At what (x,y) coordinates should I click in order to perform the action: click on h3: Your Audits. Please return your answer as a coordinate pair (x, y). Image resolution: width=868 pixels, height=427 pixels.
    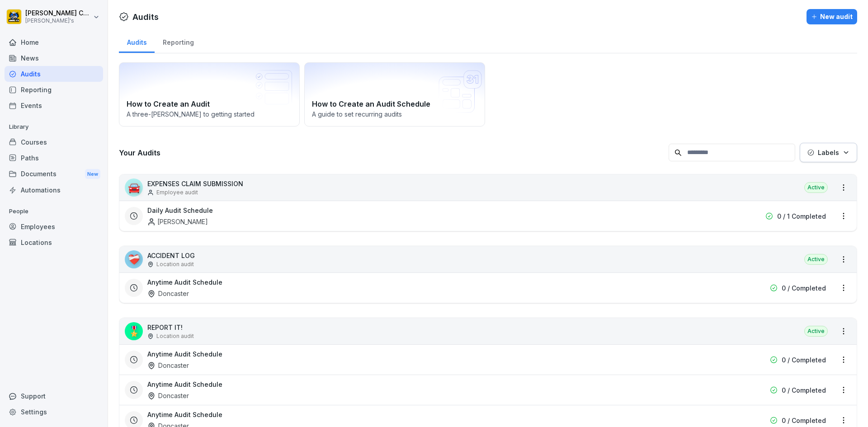
    Looking at the image, I should click on (391, 152).